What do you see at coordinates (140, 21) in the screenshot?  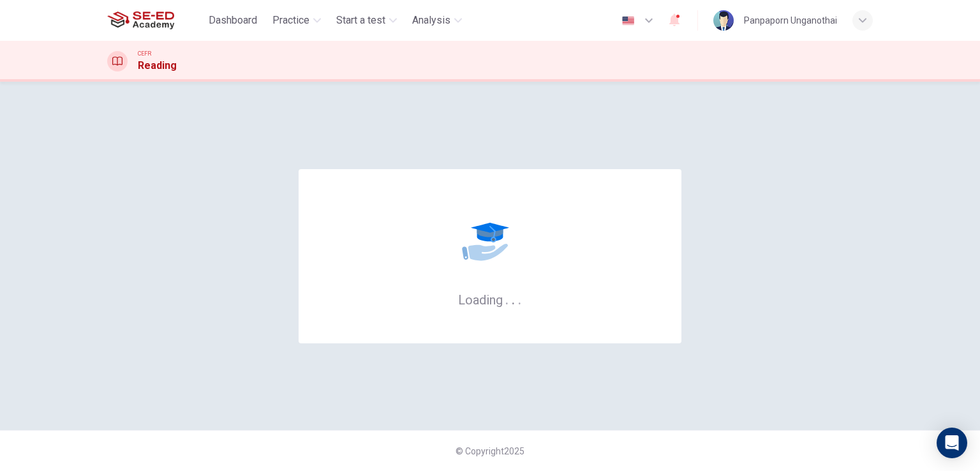 I see `img: SE-ED Academy logo` at bounding box center [140, 21].